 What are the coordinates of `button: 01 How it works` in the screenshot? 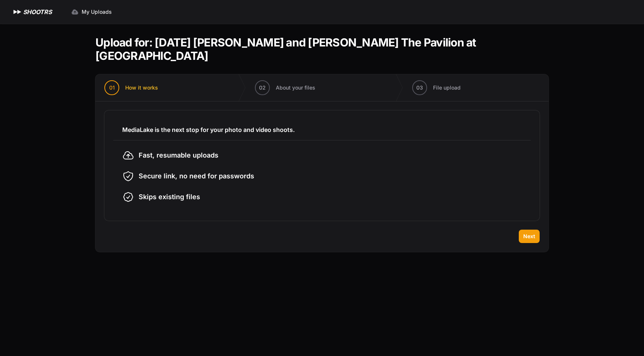 It's located at (131, 88).